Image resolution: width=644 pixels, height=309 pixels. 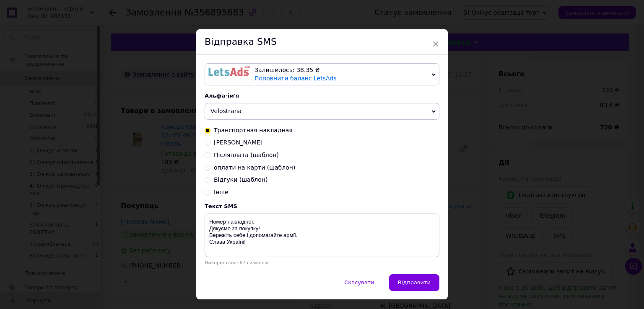 What do you see at coordinates (359, 283) in the screenshot?
I see `button: Скасувати` at bounding box center [359, 283].